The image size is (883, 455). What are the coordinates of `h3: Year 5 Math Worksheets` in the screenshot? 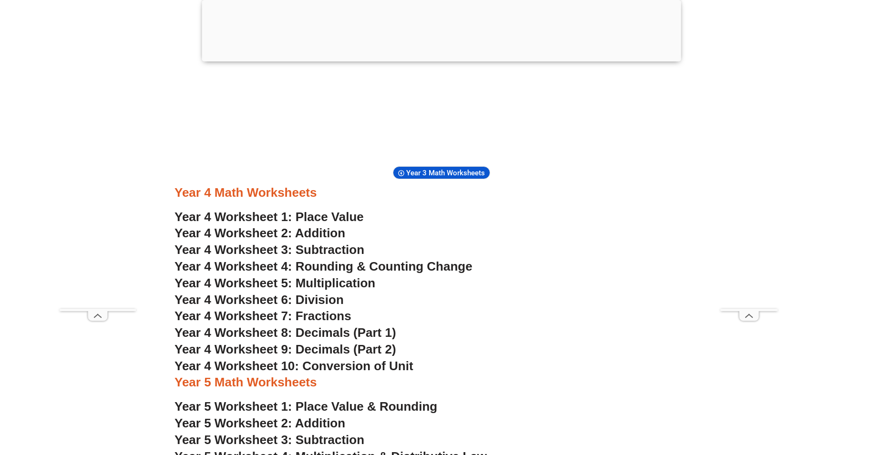 It's located at (442, 383).